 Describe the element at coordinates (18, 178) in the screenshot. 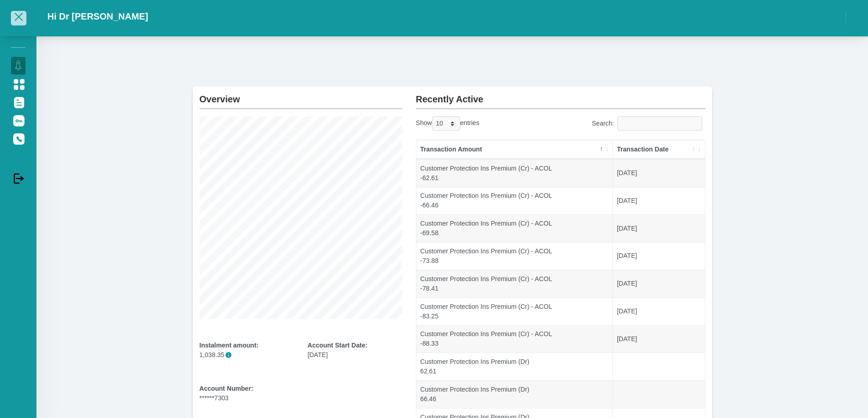

I see `a: Logout` at that location.